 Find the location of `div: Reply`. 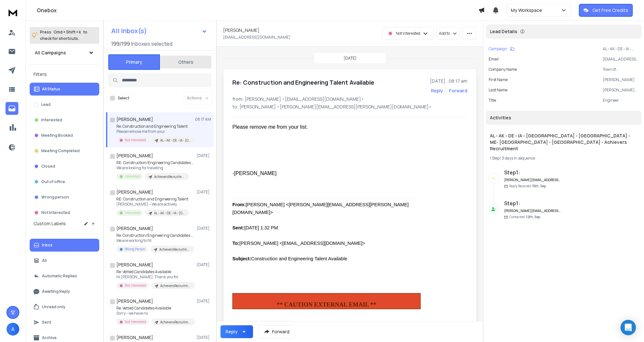

div: Reply is located at coordinates (231, 332).